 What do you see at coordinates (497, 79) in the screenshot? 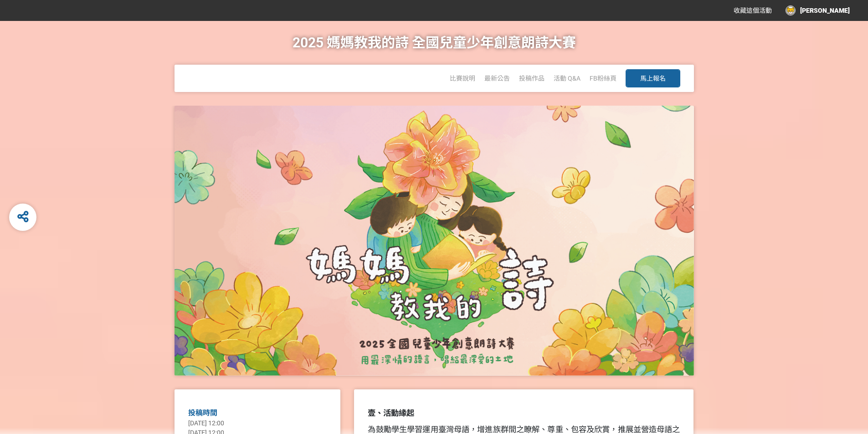
I see `span: 最新公告` at bounding box center [497, 79].